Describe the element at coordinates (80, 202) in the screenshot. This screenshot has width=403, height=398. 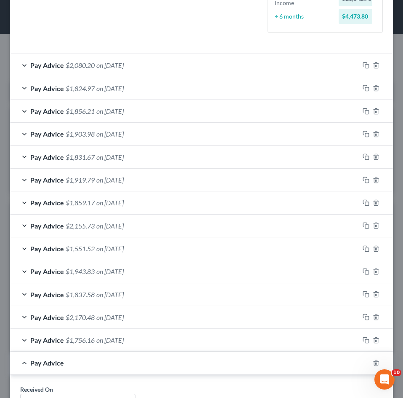
I see `span: $1,859.17` at that location.